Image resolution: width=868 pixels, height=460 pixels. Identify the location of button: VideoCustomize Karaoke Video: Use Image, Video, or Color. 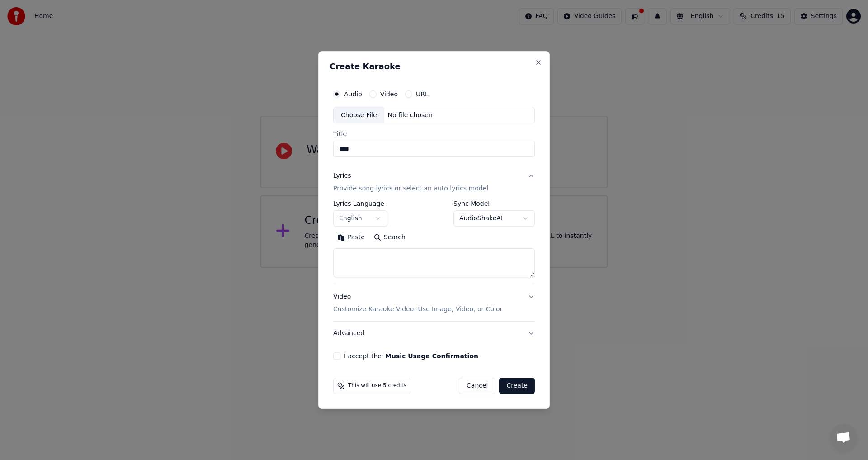
(434, 303).